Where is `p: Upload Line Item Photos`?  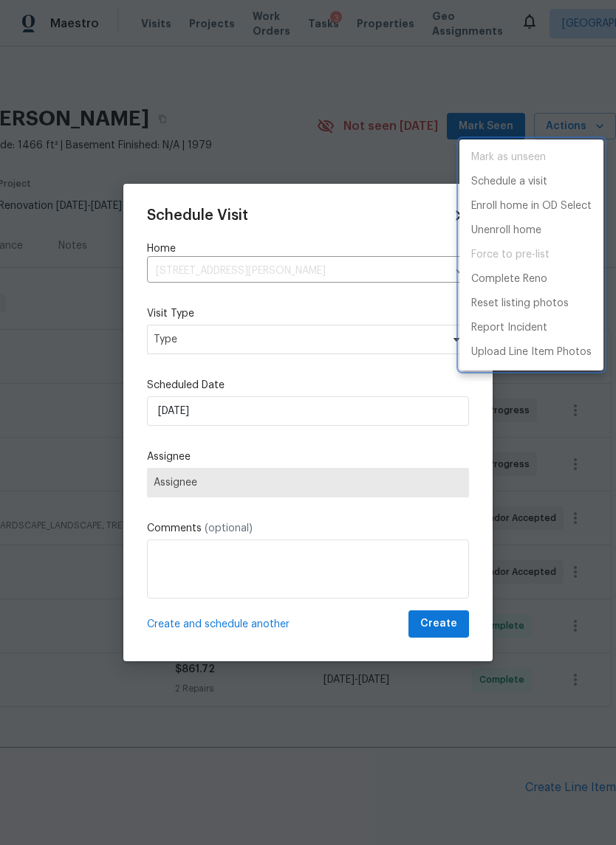
p: Upload Line Item Photos is located at coordinates (531, 352).